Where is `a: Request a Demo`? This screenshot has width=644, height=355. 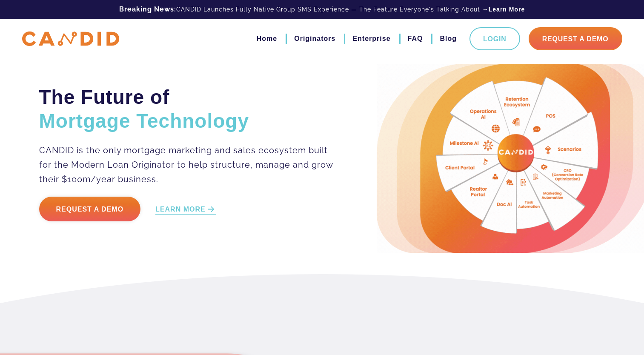
a: Request a Demo is located at coordinates (90, 209).